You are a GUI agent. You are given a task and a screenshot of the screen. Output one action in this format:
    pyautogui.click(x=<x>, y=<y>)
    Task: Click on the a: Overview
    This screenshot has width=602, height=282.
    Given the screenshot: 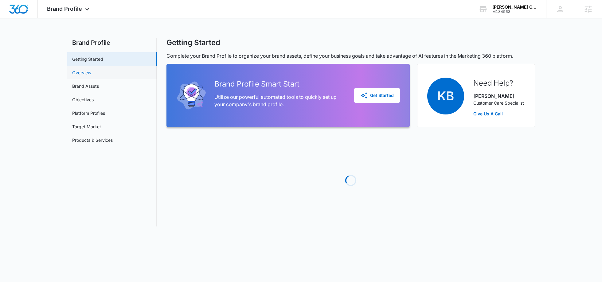 What is the action you would take?
    pyautogui.click(x=82, y=73)
    